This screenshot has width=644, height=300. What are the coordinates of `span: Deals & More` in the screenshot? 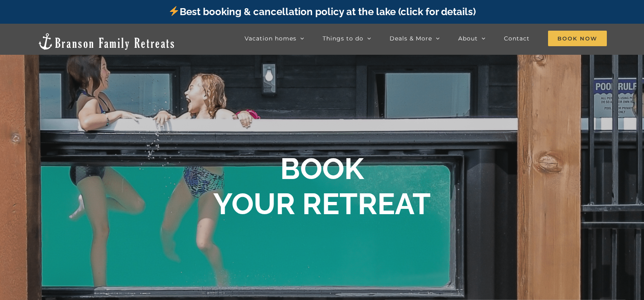 It's located at (411, 38).